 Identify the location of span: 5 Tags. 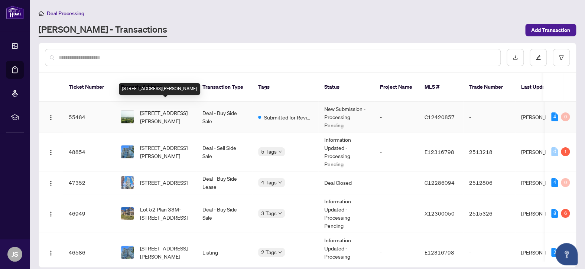
(269, 152).